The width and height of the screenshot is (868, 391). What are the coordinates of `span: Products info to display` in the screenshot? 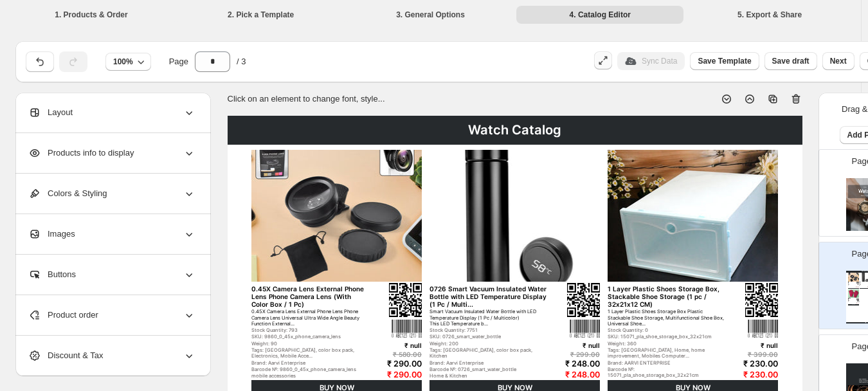 It's located at (81, 153).